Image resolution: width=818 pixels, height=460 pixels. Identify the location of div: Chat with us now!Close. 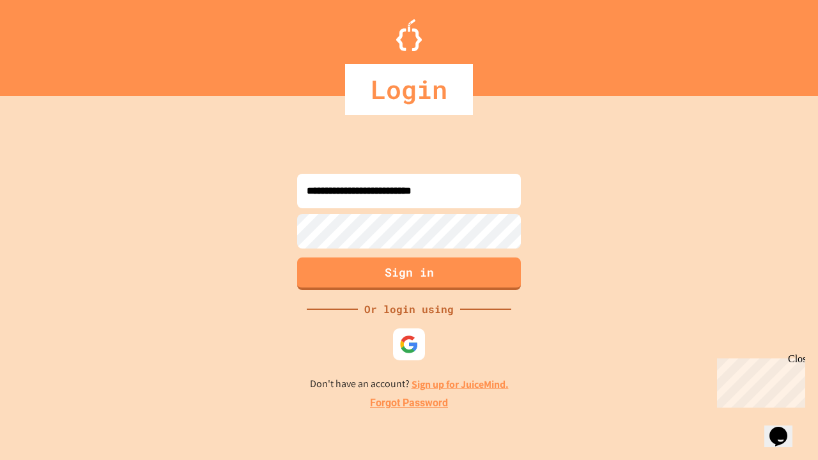
(47, 43).